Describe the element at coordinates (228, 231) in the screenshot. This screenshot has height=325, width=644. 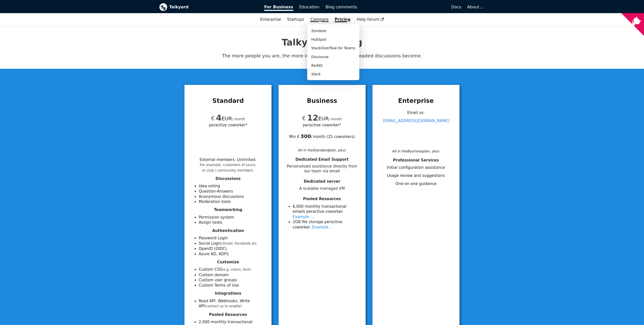
I see `h4: Authentication` at that location.